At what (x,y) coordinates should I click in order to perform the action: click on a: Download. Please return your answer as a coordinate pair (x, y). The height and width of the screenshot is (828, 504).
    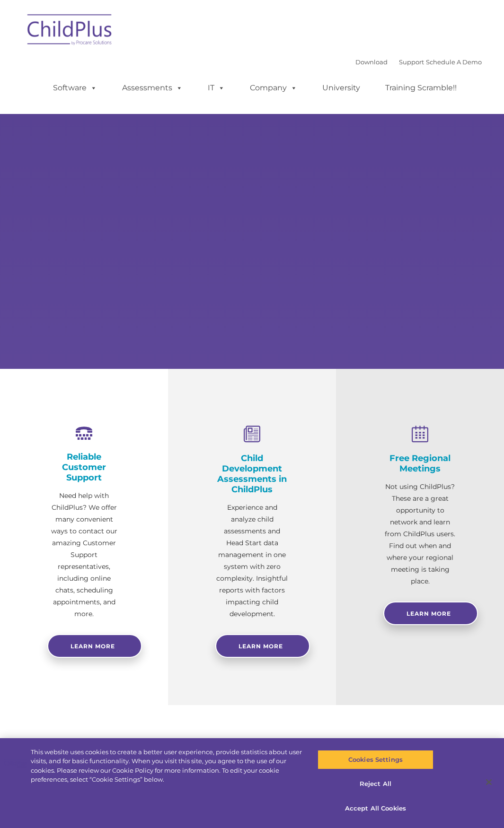
    Looking at the image, I should click on (371, 62).